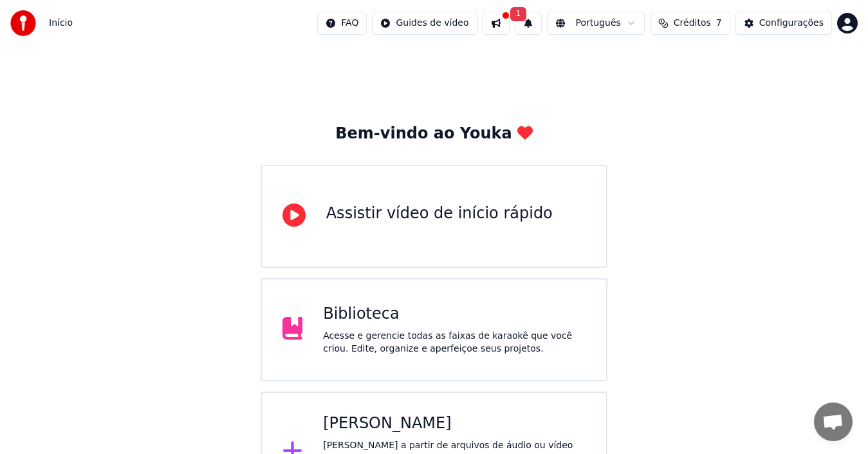 The height and width of the screenshot is (454, 868). What do you see at coordinates (529, 23) in the screenshot?
I see `button: 1` at bounding box center [529, 23].